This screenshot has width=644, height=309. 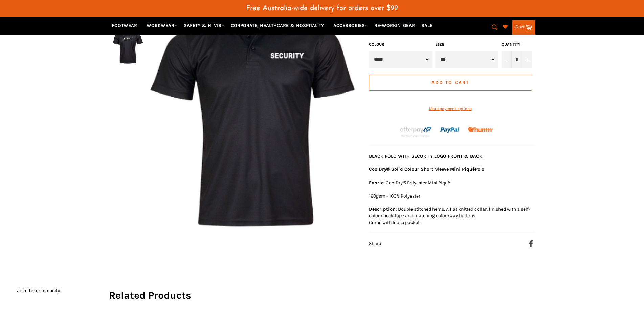 I want to click on a: FOOTWEAR, so click(x=126, y=26).